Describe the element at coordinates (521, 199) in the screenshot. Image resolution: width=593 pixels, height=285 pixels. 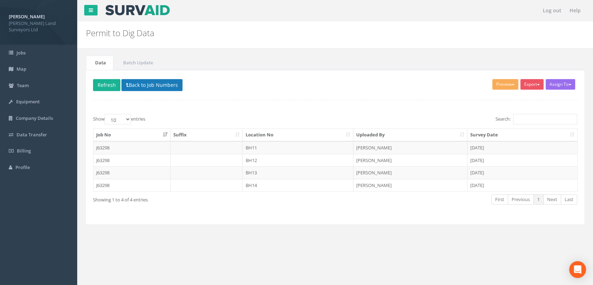
I see `a: Previous` at that location.